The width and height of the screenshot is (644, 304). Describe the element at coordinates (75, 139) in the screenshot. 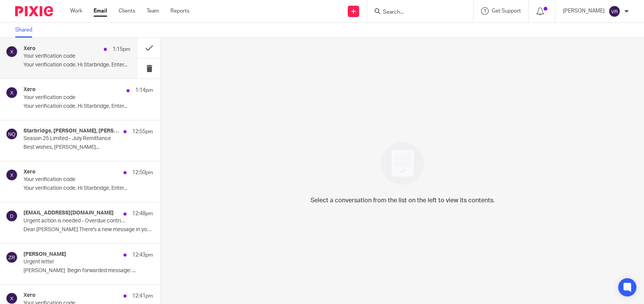

I see `p: Season 25 Limited - July Remittance` at that location.